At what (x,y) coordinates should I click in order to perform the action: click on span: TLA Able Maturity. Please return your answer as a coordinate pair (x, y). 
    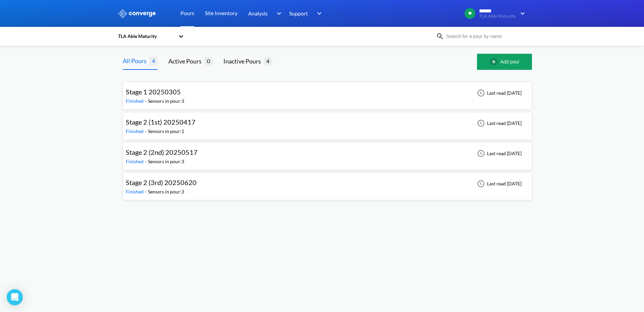
    Looking at the image, I should click on (497, 16).